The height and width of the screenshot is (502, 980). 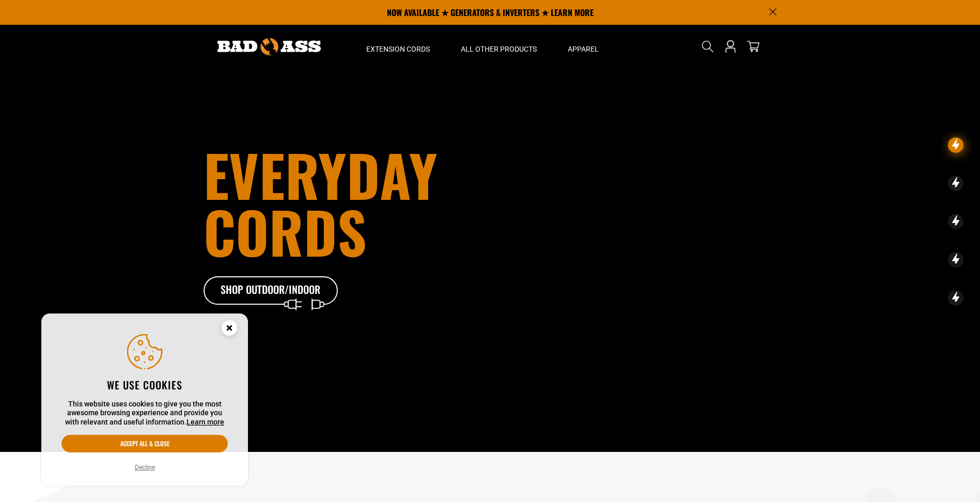 I want to click on summary: All Other Products, so click(x=499, y=47).